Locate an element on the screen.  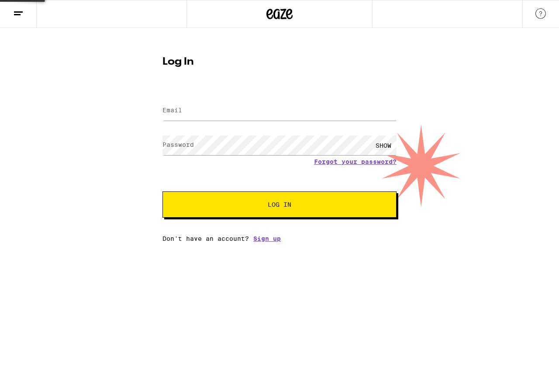
label: Email is located at coordinates (172, 110).